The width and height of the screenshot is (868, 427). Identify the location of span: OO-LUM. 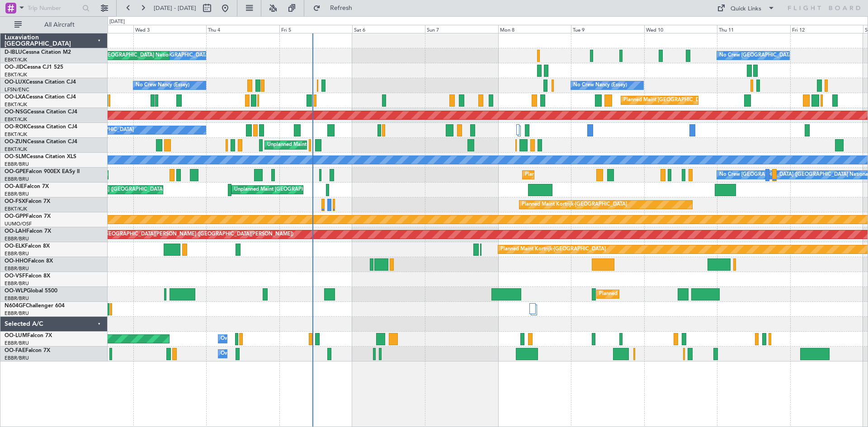
(16, 336).